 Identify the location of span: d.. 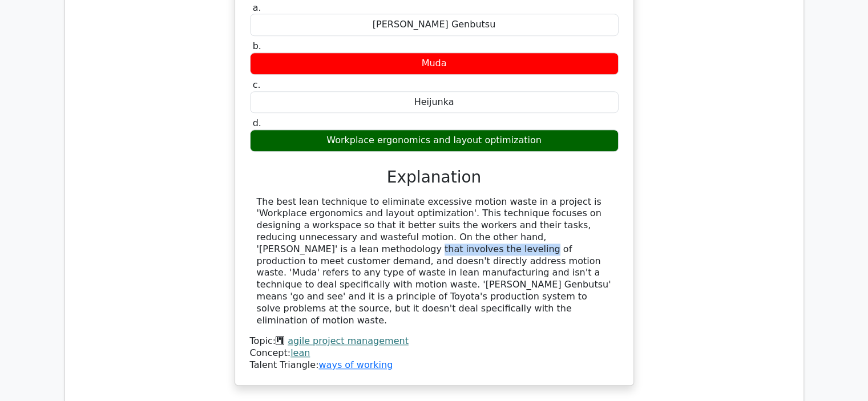
(257, 123).